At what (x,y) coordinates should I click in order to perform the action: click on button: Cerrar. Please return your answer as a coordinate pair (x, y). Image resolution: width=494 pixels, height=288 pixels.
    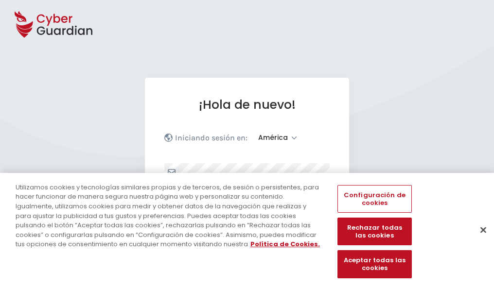
    Looking at the image, I should click on (483, 230).